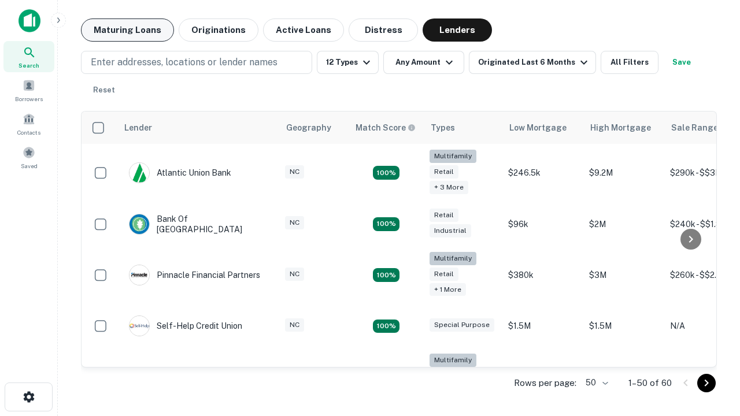  I want to click on div: Types, so click(443, 128).